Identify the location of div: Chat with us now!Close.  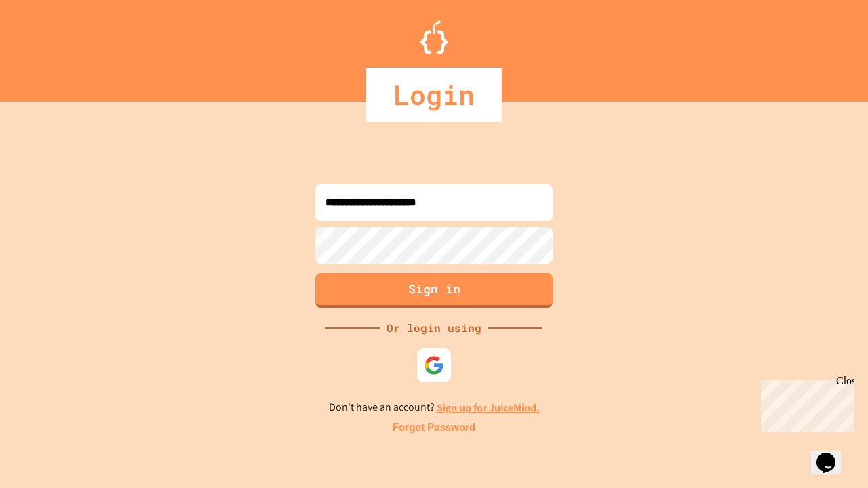
(50, 46).